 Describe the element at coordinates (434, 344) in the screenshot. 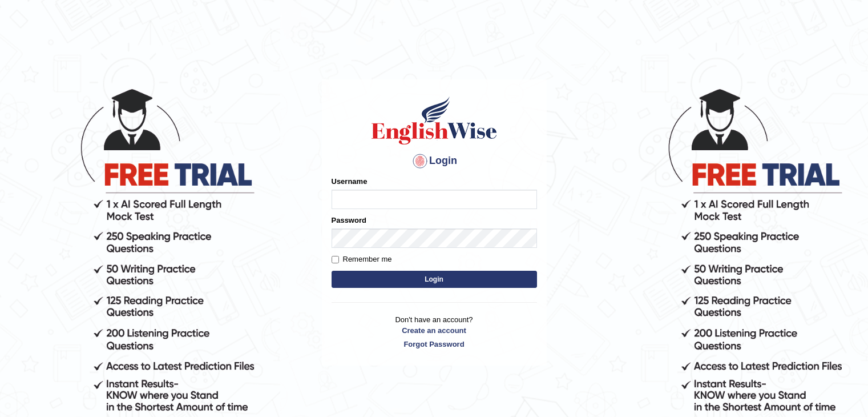

I see `a: Forgot Password` at that location.